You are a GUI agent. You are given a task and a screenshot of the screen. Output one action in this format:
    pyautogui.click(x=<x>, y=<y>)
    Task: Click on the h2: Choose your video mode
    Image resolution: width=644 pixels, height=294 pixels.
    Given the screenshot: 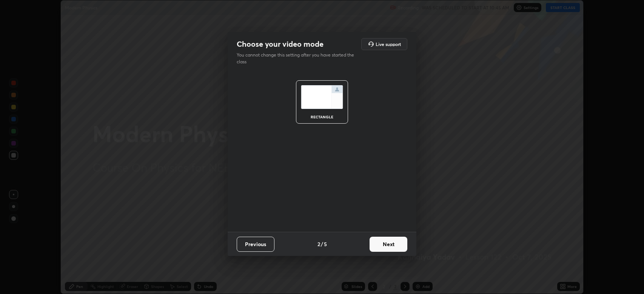 What is the action you would take?
    pyautogui.click(x=280, y=44)
    